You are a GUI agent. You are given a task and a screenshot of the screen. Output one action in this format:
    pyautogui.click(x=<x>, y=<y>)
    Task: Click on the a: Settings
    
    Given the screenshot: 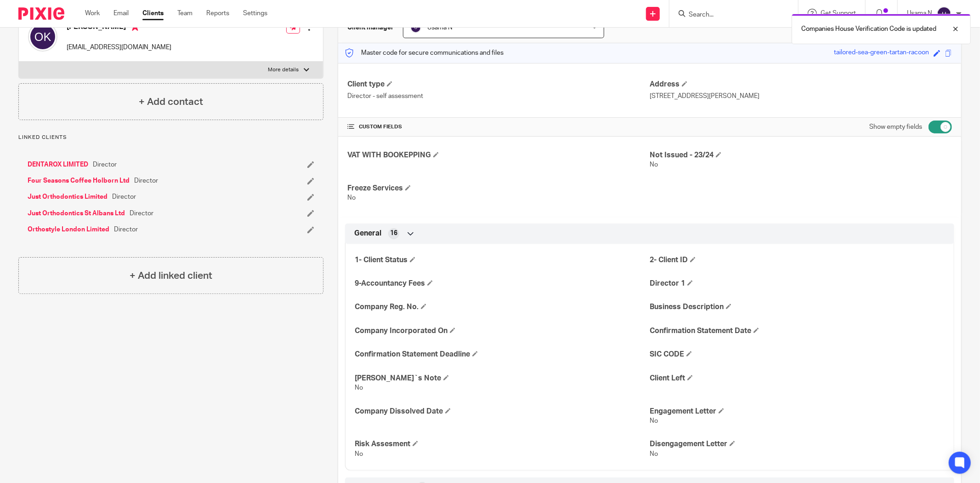 What is the action you would take?
    pyautogui.click(x=255, y=14)
    